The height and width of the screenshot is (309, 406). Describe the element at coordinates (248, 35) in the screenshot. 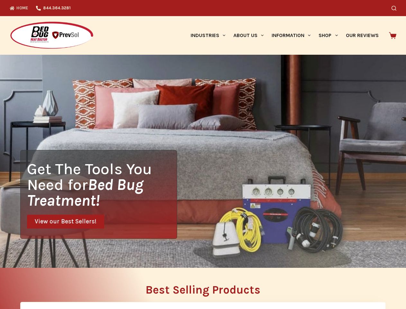

I see `a: About Us` at that location.